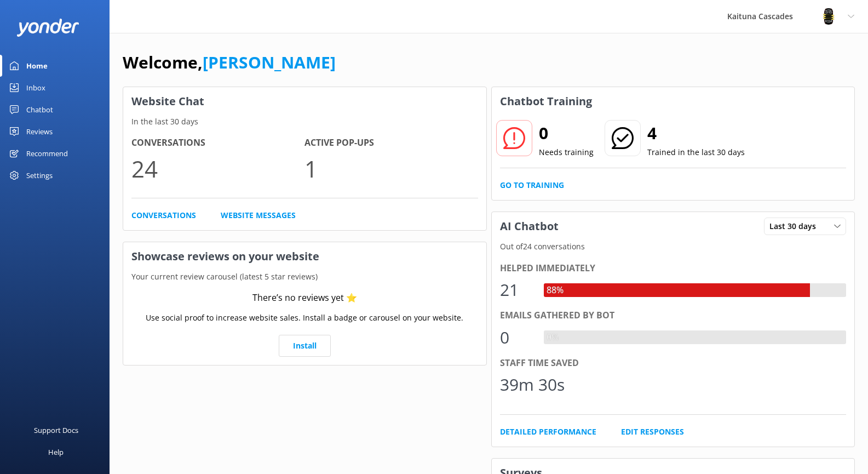 Image resolution: width=868 pixels, height=474 pixels. I want to click on a: Install, so click(304, 346).